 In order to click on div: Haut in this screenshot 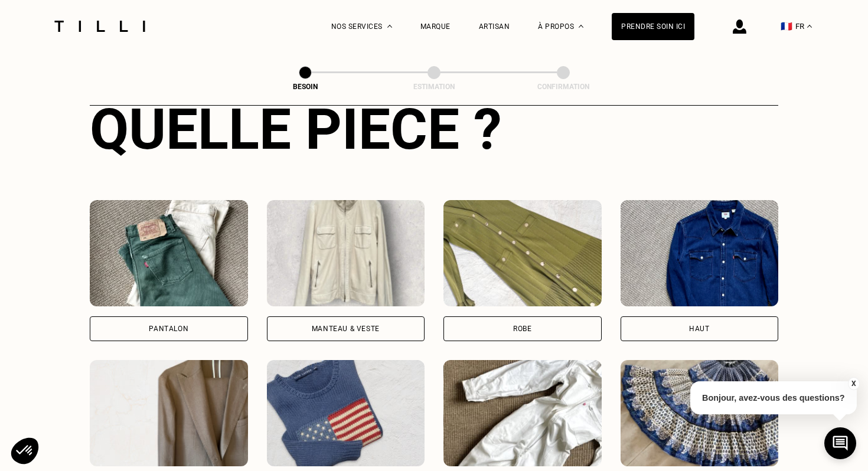, I will do `click(699, 329)`.